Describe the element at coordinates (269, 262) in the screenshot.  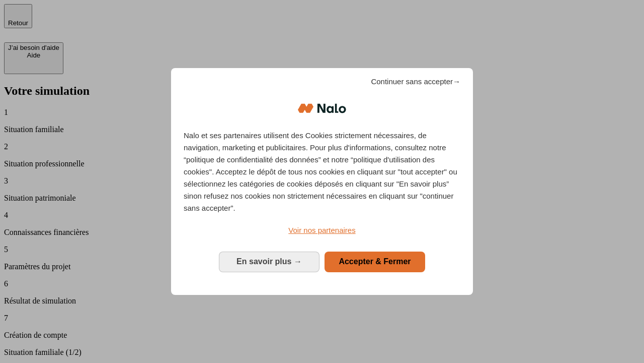
I see `button: En savoir plus: Configurer vos consentements` at that location.